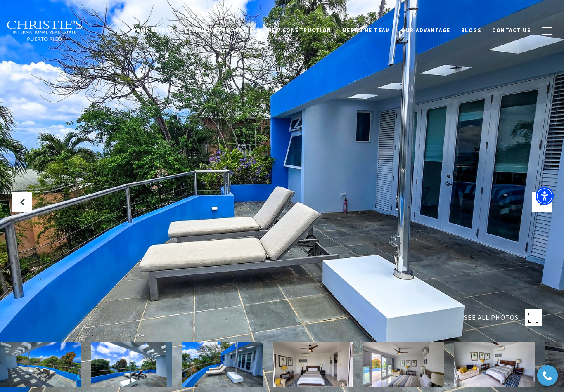  What do you see at coordinates (299, 30) in the screenshot?
I see `span: New Construction` at bounding box center [299, 30].